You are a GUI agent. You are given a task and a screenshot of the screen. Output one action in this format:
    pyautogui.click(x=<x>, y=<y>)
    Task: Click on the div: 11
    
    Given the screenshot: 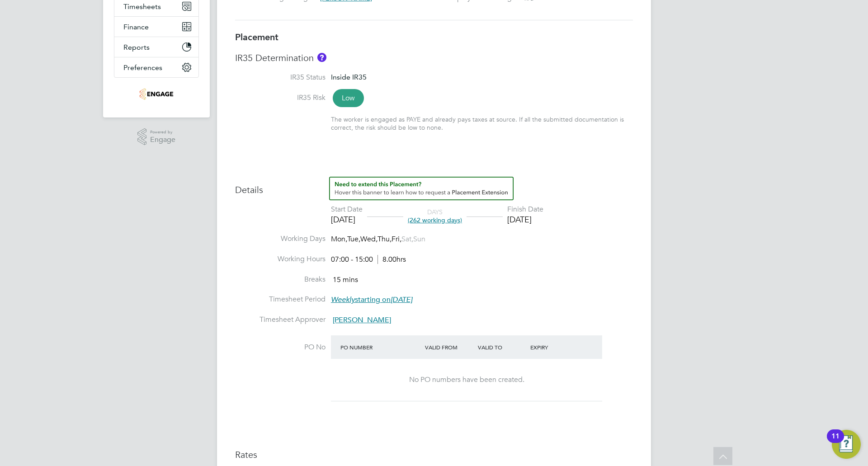 What is the action you would take?
    pyautogui.click(x=836, y=442)
    